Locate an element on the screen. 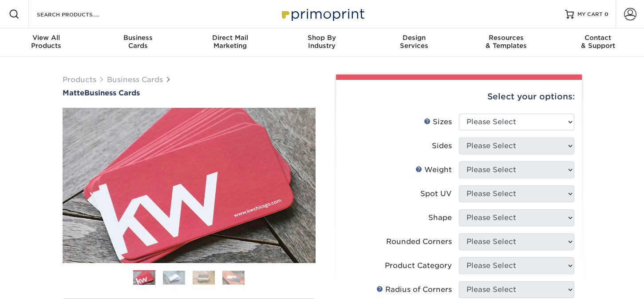 This screenshot has width=644, height=299. a: Contact& Support is located at coordinates (598, 43).